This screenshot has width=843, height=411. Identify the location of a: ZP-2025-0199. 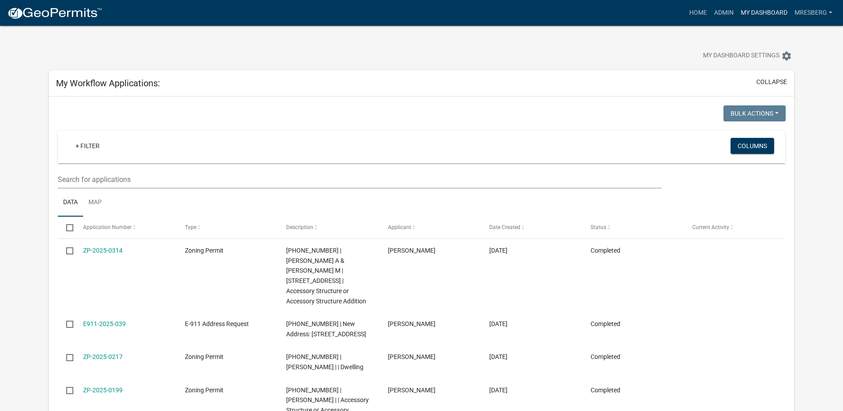
(103, 390).